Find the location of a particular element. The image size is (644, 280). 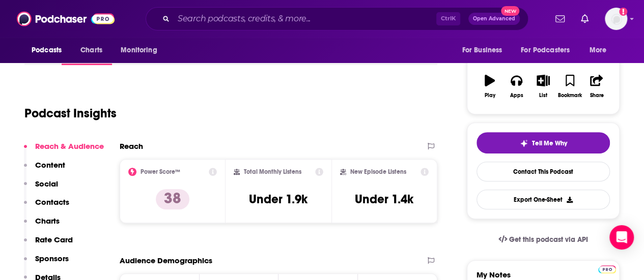

button: Apps is located at coordinates (516, 86).